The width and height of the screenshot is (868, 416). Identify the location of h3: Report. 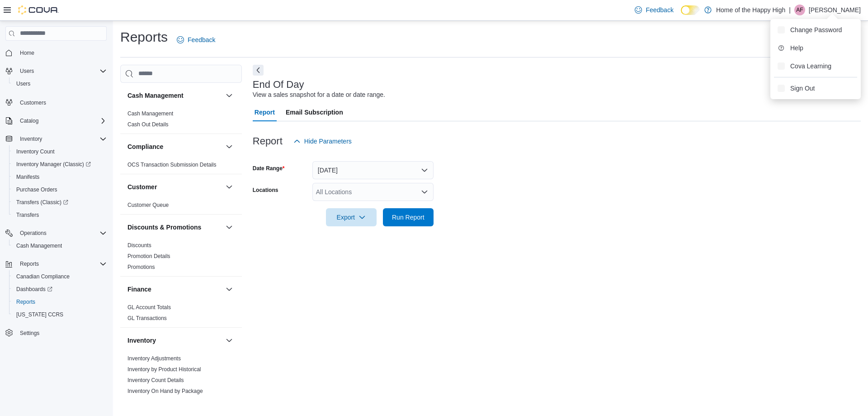
(267, 141).